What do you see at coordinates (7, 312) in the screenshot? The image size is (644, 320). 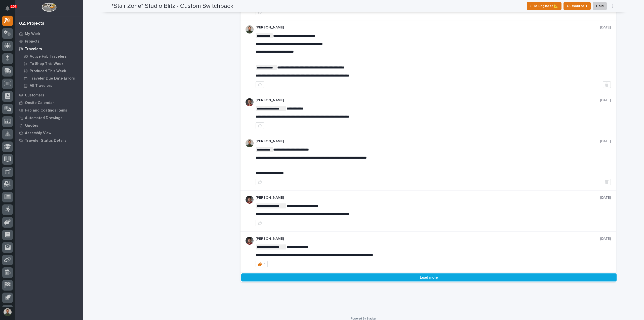 I see `button: users-avatar` at bounding box center [7, 312].